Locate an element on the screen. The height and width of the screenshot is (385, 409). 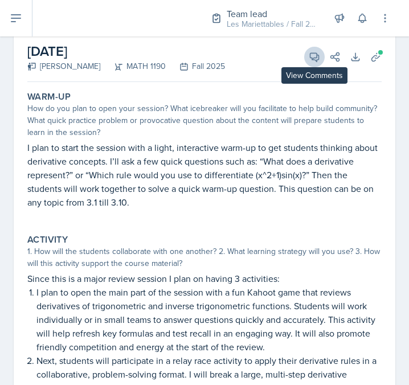
div: Fall 2025 is located at coordinates (196, 66).